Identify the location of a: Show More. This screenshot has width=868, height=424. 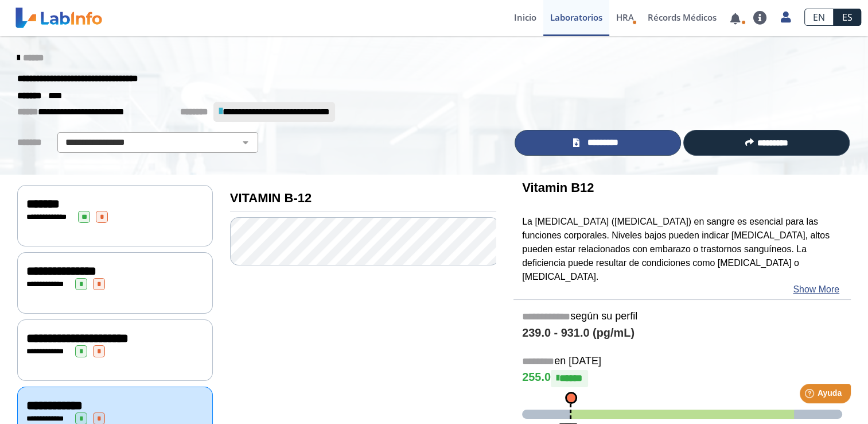
(816, 289).